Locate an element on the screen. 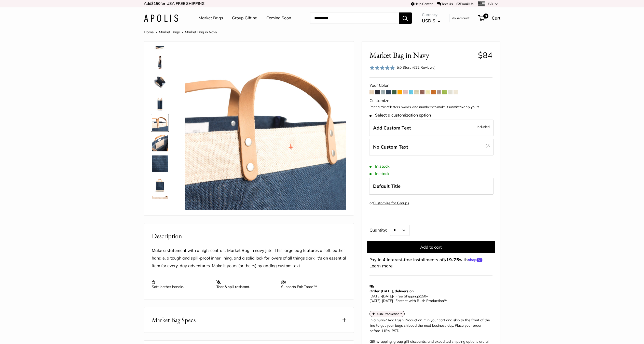  label: Default Title is located at coordinates (432, 187).